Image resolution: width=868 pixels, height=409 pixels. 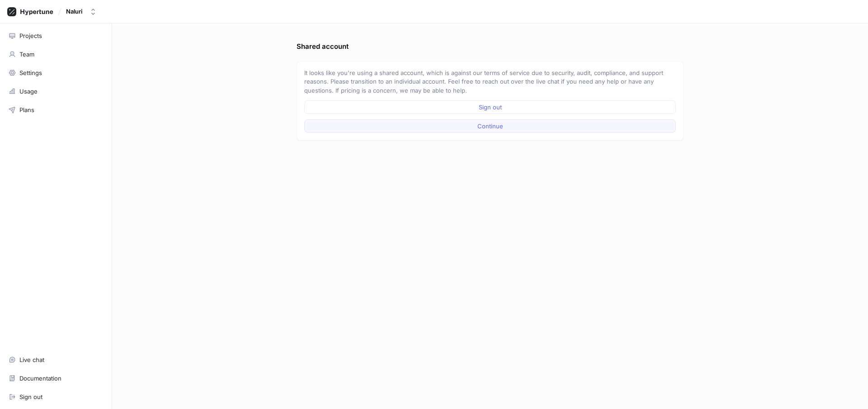 I want to click on div: Team, so click(x=27, y=54).